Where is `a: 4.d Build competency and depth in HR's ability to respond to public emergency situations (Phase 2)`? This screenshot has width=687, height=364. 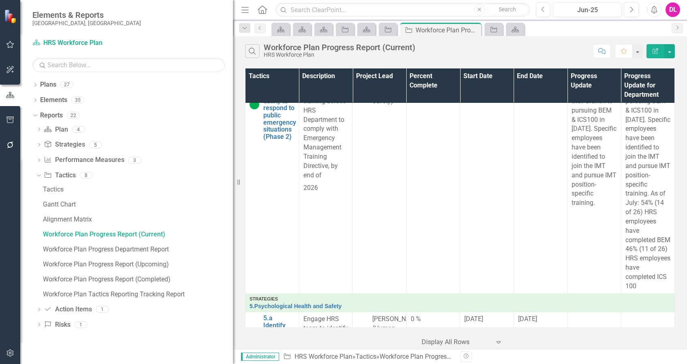
a: 4.d Build competency and depth in HR's ability to respond to public emergency situations (Phase 2) is located at coordinates (281, 104).